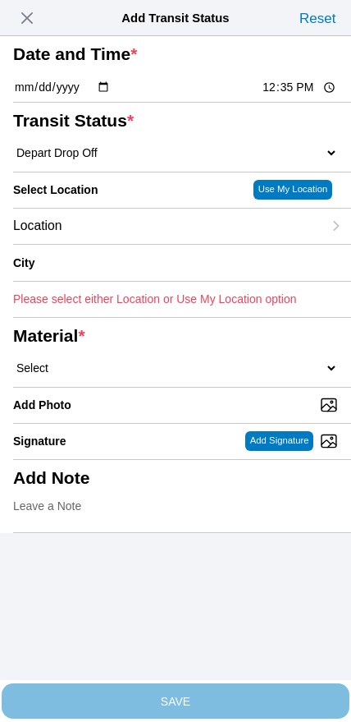 This screenshot has width=351, height=722. Describe the element at coordinates (155, 299) in the screenshot. I see `ion-text: Please select either Location or Use My Location option` at that location.